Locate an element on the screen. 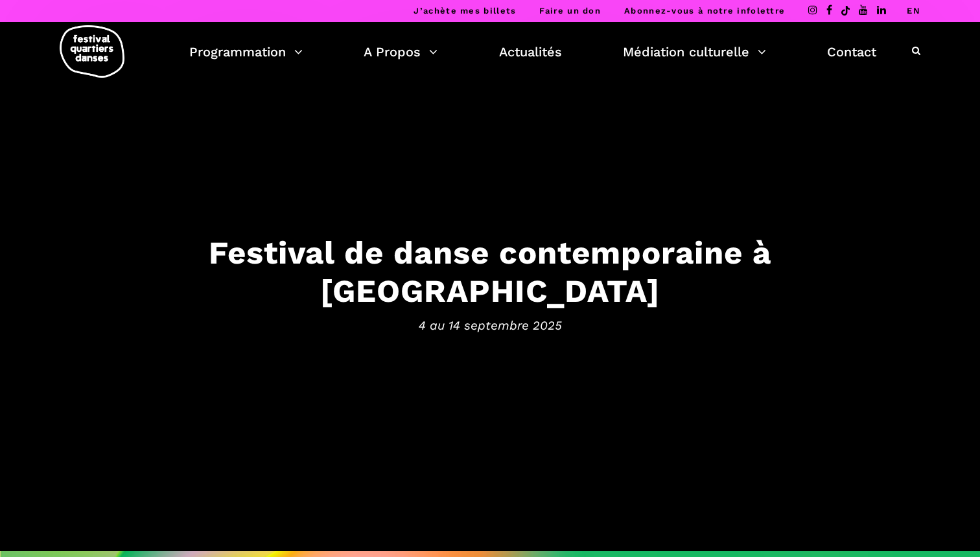  span: 4 au 14 septembre 2025 is located at coordinates (490, 326).